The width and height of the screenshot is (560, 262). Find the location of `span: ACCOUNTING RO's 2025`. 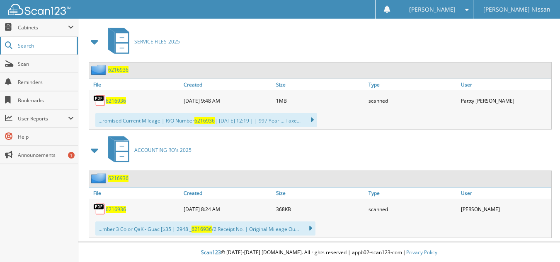

span: ACCOUNTING RO's 2025 is located at coordinates (163, 150).